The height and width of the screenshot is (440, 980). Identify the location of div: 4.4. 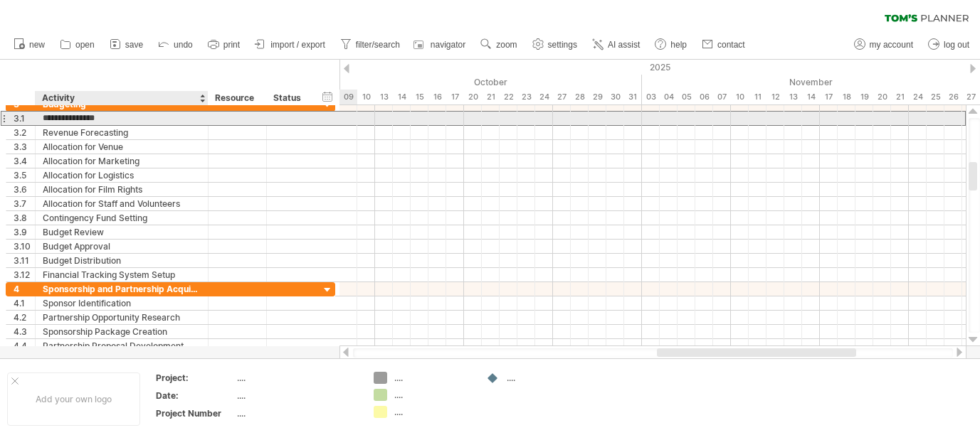
(25, 345).